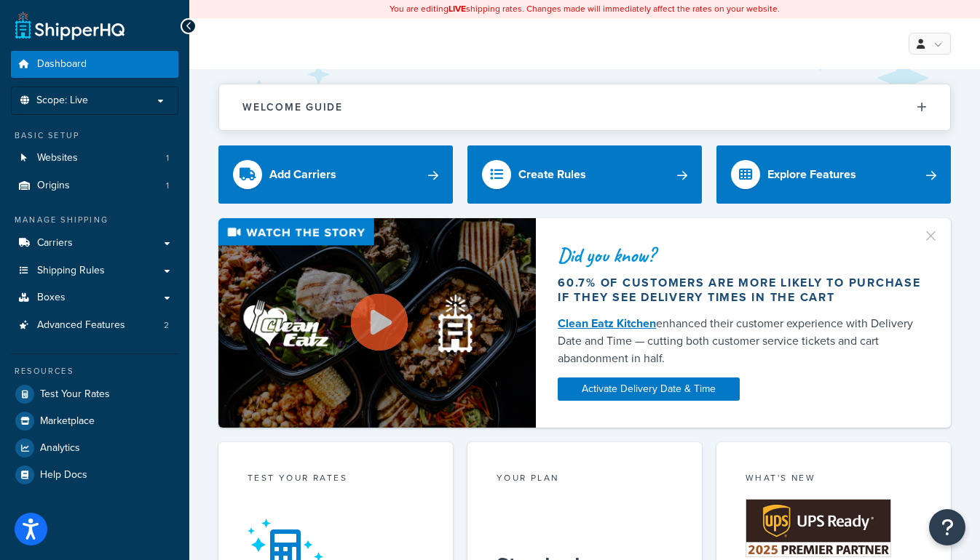 This screenshot has width=980, height=560. I want to click on button: Open Resource Center, so click(947, 527).